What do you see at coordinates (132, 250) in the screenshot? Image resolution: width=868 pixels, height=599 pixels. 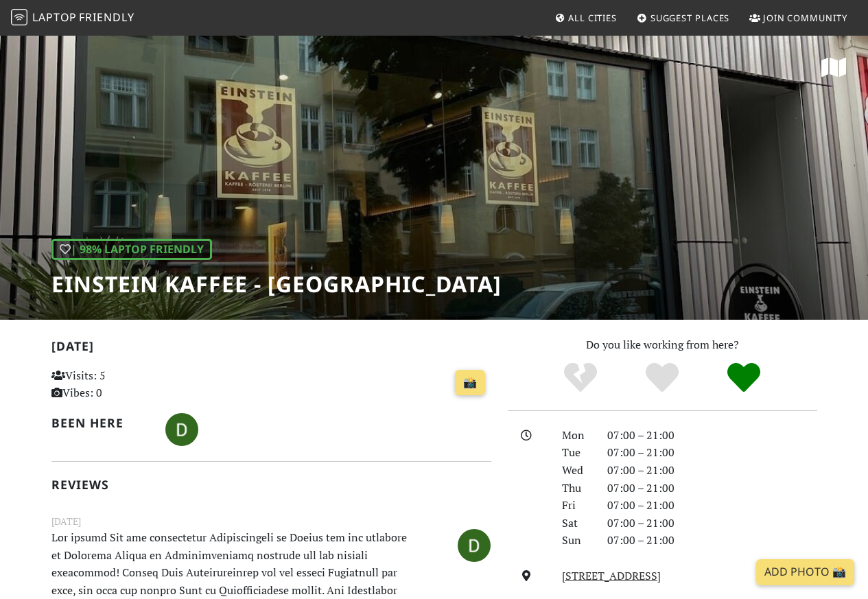 I see `div: | 98% Laptop Friendly` at bounding box center [132, 250].